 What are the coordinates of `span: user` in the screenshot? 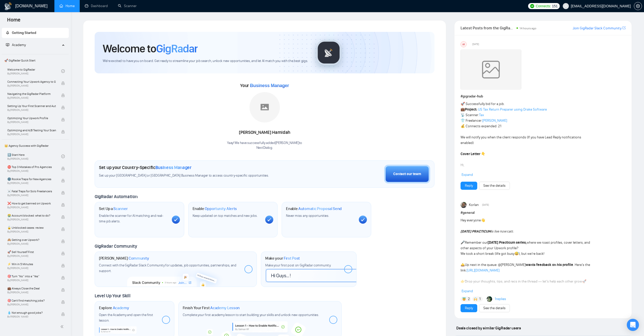 It's located at (566, 6).